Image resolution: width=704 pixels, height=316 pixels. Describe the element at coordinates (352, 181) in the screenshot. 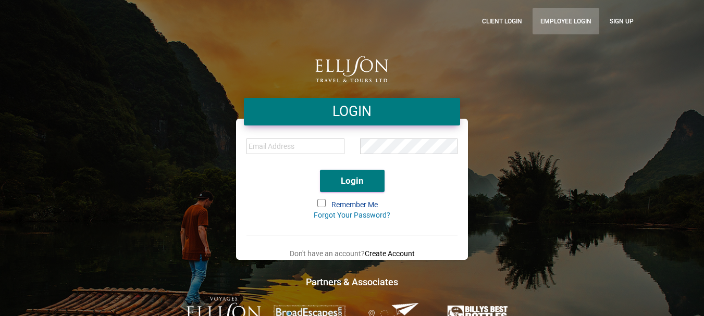

I see `button: Login` at that location.